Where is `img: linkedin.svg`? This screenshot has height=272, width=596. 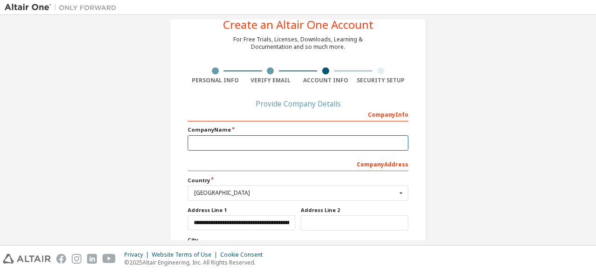
img: linkedin.svg is located at coordinates (92, 259).